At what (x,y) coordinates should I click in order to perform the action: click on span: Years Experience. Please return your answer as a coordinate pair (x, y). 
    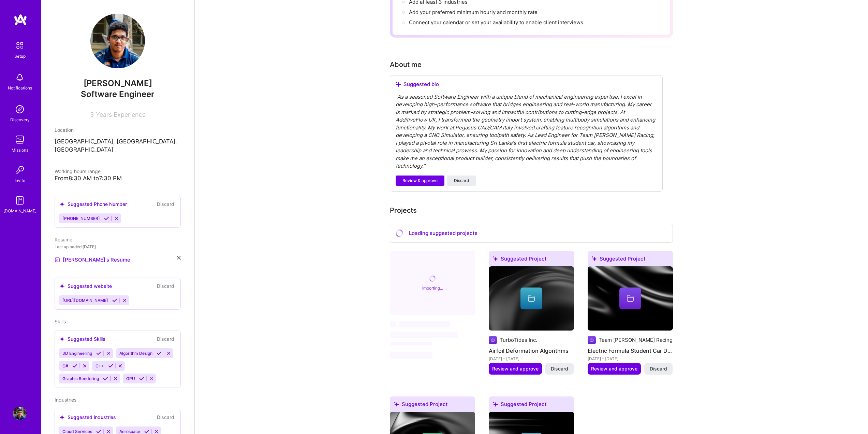
    Looking at the image, I should click on (121, 114).